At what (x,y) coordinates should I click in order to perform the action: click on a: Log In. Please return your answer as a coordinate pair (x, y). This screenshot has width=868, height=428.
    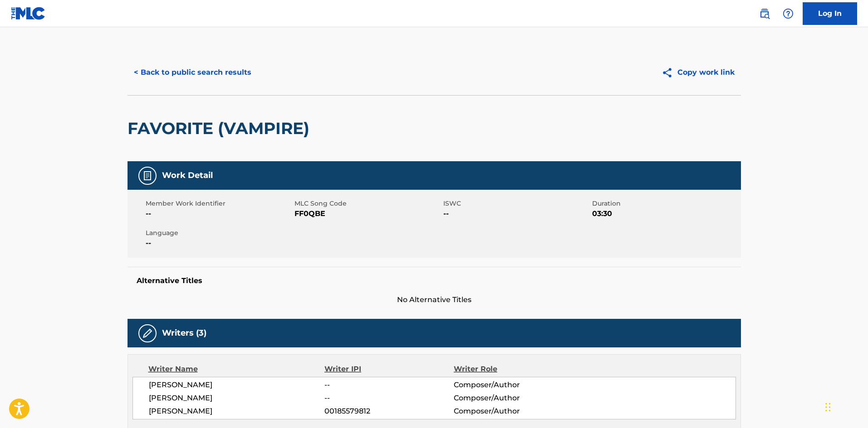
    Looking at the image, I should click on (830, 13).